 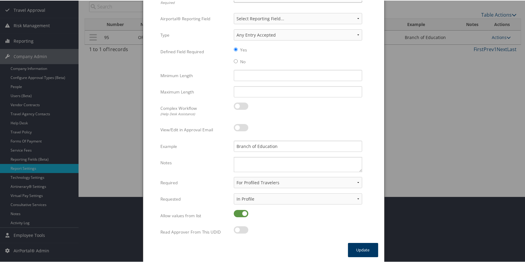 I want to click on label: Airportal® Reporting Field, so click(x=194, y=18).